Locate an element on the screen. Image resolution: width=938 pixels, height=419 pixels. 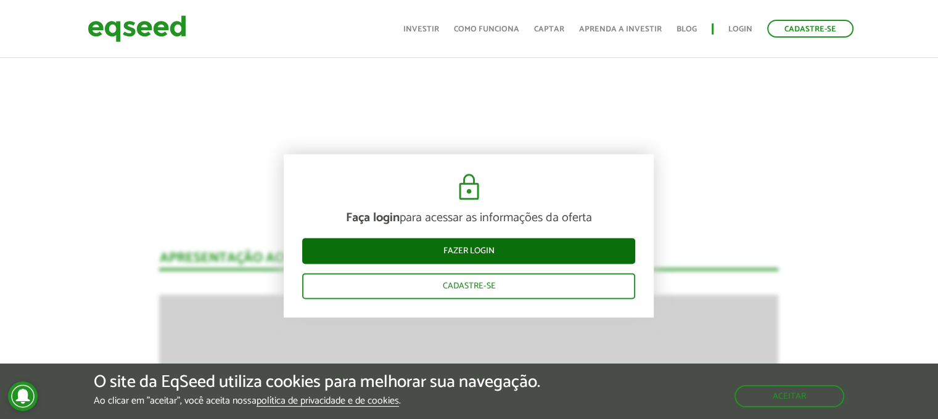
a: política de privacidade e de cookies is located at coordinates (328, 402).